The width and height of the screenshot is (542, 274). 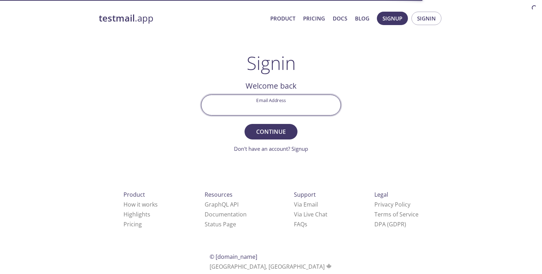 I want to click on a: How it works, so click(x=140, y=204).